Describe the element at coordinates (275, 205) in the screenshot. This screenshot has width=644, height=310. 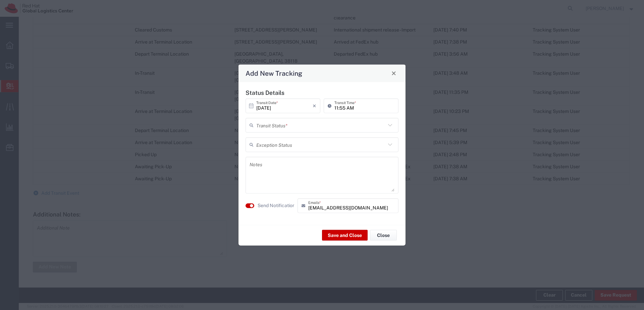
I see `agx-label: Send Notification` at that location.